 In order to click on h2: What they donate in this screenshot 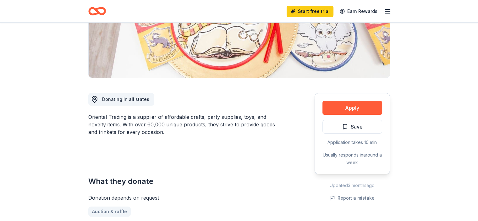, I will do `click(186, 181)`.